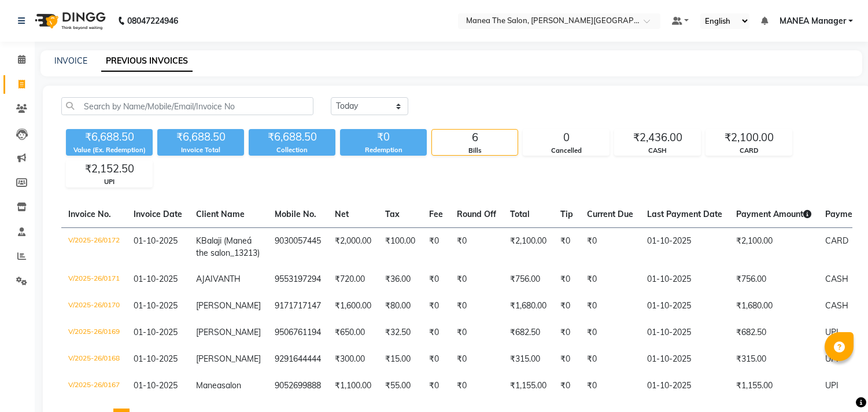 This screenshot has width=868, height=412. Describe the element at coordinates (774, 386) in the screenshot. I see `td: ₹1,155.00` at that location.